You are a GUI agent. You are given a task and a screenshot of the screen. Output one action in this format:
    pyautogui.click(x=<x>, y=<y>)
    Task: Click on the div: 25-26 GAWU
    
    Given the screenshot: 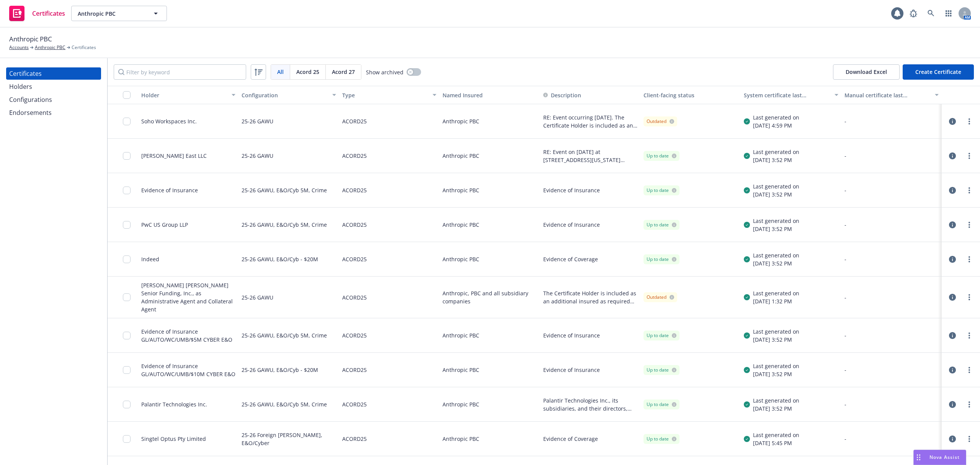 What is the action you would take?
    pyautogui.click(x=257, y=121)
    